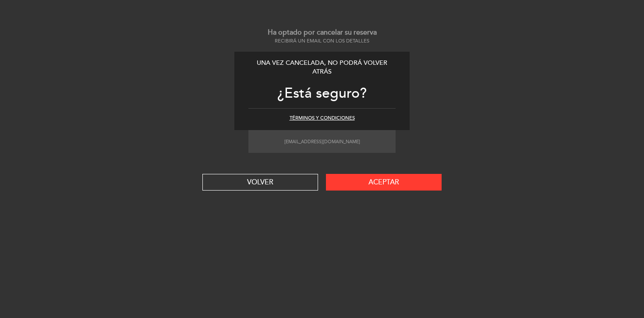 This screenshot has height=318, width=644. What do you see at coordinates (322, 68) in the screenshot?
I see `div: Una vez cancelada, no podrá volver atrás` at bounding box center [322, 68].